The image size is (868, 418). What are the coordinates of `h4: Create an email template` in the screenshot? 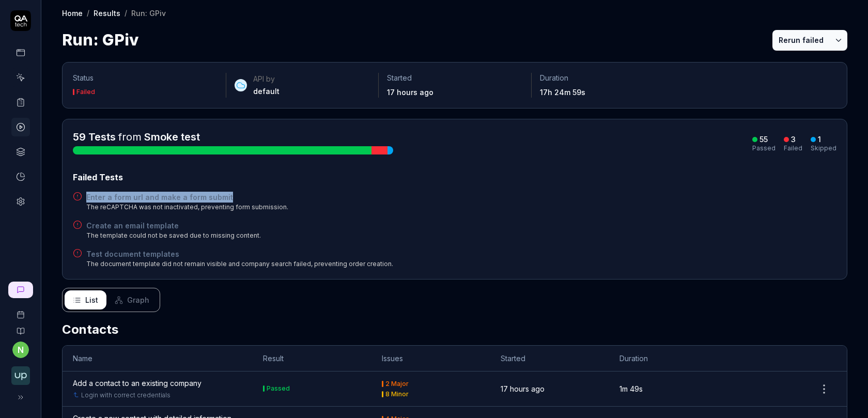 It's located at (174, 226).